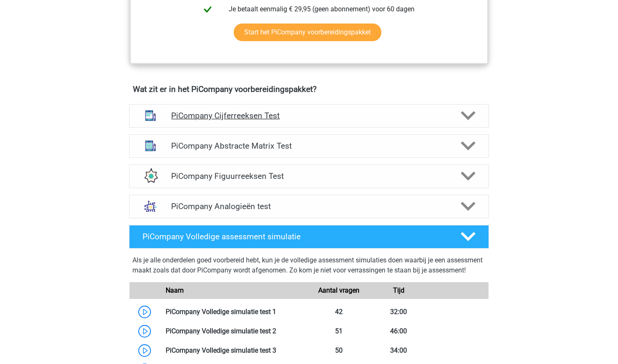 The image size is (618, 364). I want to click on img: figuurreeksen, so click(151, 176).